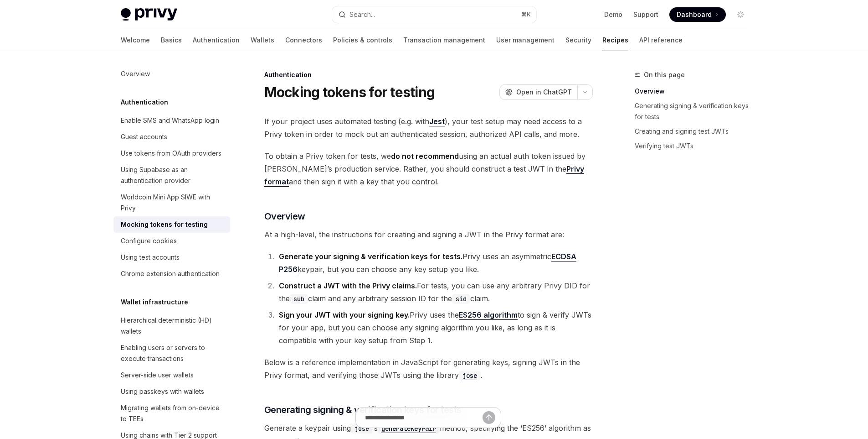 This screenshot has width=868, height=439. What do you see at coordinates (544, 92) in the screenshot?
I see `span: Open in ChatGPT` at bounding box center [544, 92].